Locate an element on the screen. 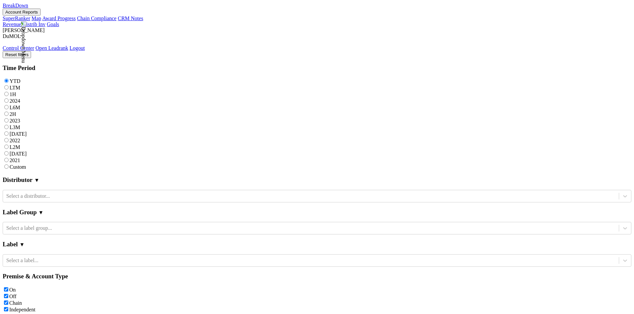 This screenshot has width=634, height=314. div: Dropdown Menu is located at coordinates (317, 48).